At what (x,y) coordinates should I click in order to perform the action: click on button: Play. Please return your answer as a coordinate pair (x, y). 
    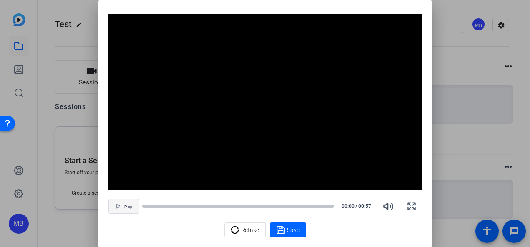
    Looking at the image, I should click on (124, 207).